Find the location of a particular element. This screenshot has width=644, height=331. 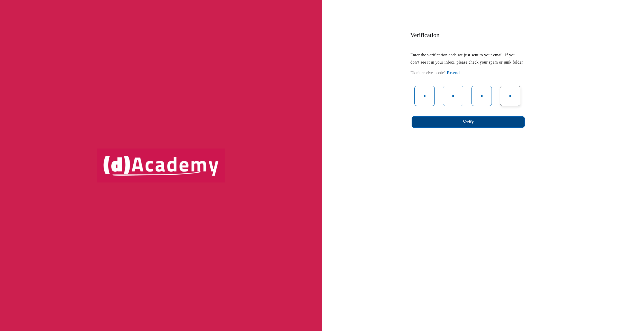

span: Enter the verification code we just sent to your email. If you don’t see it in your inbox, please... is located at coordinates (466, 58).